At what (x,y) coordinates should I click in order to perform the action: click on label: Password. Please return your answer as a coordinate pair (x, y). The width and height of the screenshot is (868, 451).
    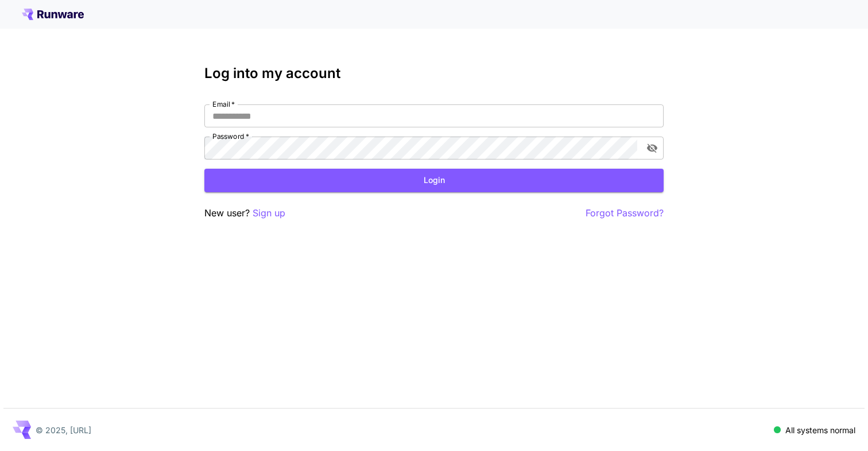
    Looking at the image, I should click on (231, 136).